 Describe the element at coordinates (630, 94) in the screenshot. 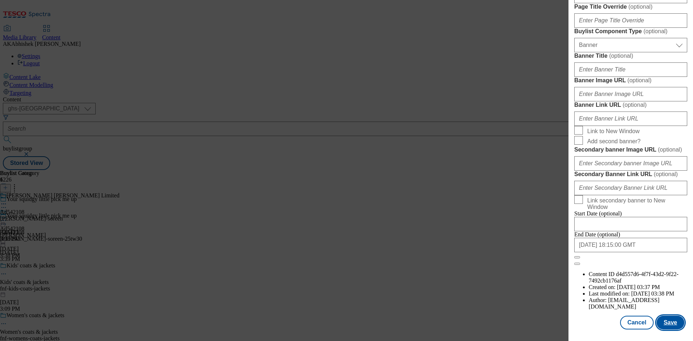

I see `input: Enter Banner Image URL` at that location.